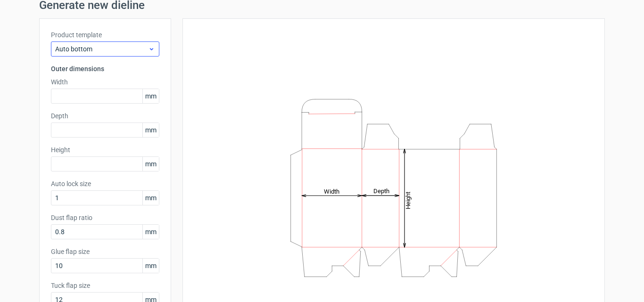  I want to click on tspan: Height, so click(408, 200).